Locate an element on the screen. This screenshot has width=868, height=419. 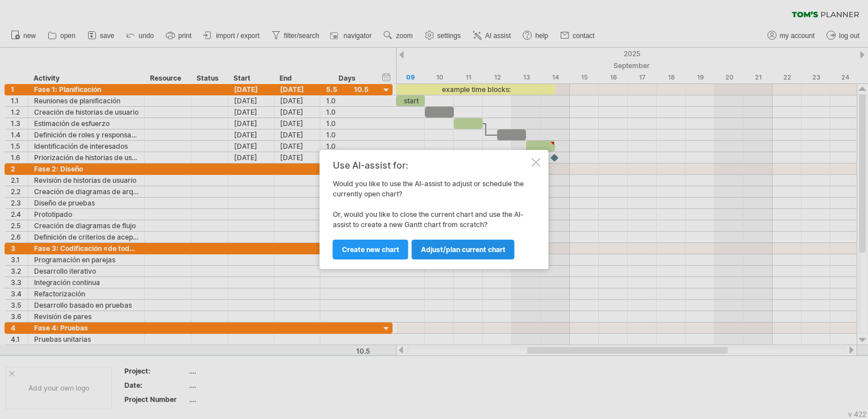
div: Would you like to use the AI-assist to adjust or schedule the currently open chart? Or, would you... is located at coordinates (431, 210).